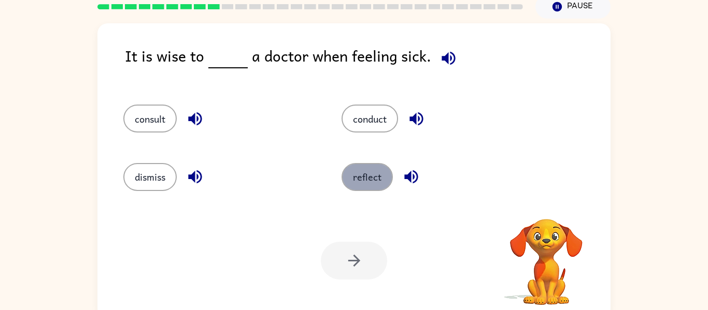  I want to click on button: consult, so click(150, 119).